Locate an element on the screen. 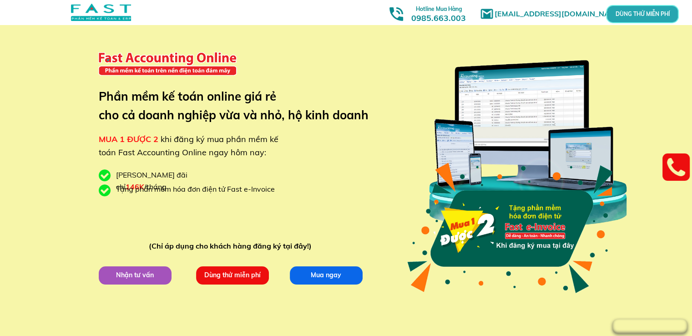 The image size is (692, 336). p: Dùng thử miễn phí is located at coordinates (232, 275).